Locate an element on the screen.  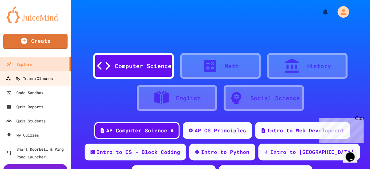
div: English is located at coordinates (188, 98).